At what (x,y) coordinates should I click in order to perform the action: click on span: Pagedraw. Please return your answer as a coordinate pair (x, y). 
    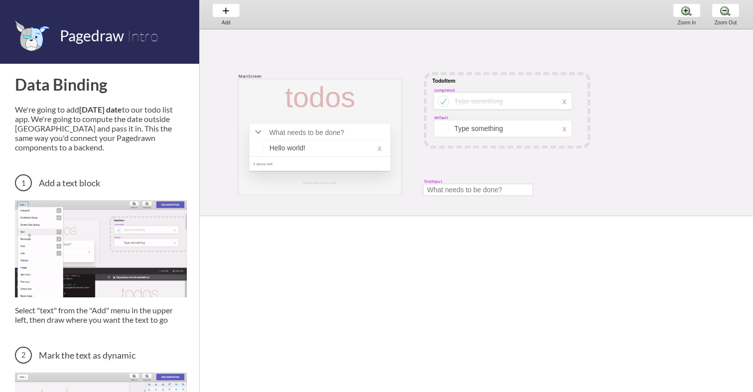
    Looking at the image, I should click on (92, 35).